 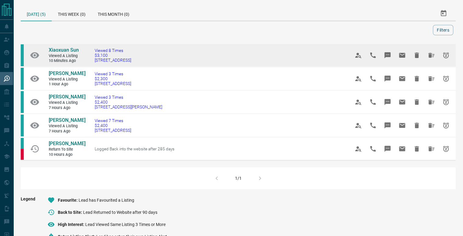 What do you see at coordinates (68, 200) in the screenshot?
I see `span: Favourite` at bounding box center [68, 200].